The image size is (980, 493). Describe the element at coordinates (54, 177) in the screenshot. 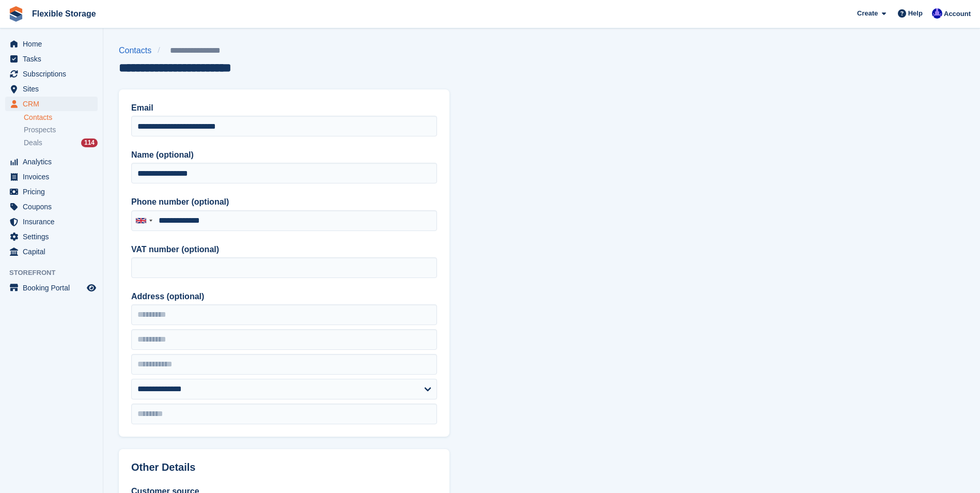

I see `span: Invoices` at that location.